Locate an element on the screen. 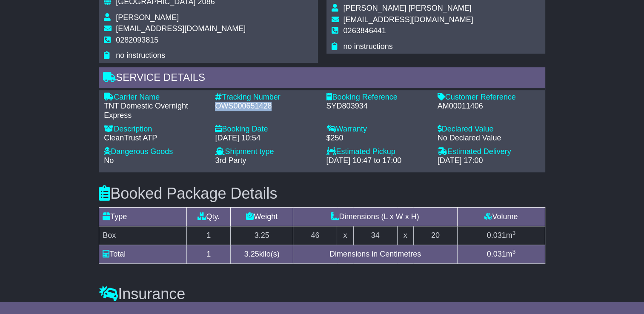 The image size is (644, 314). div: Estimated Delivery is located at coordinates (489, 152).